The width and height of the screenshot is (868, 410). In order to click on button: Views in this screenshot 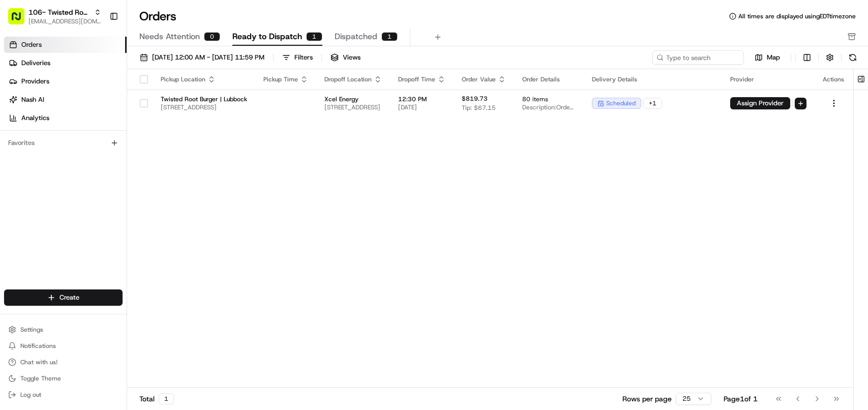, I will do `click(345, 58)`.